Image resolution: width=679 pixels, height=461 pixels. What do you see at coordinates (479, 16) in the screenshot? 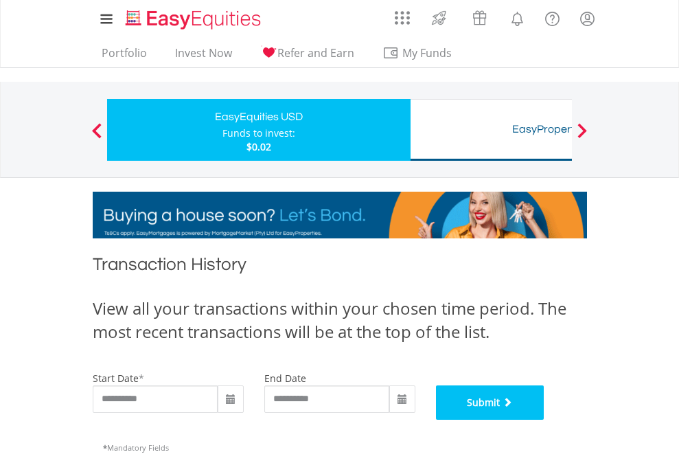
I see `a: Vouchers` at bounding box center [479, 16].